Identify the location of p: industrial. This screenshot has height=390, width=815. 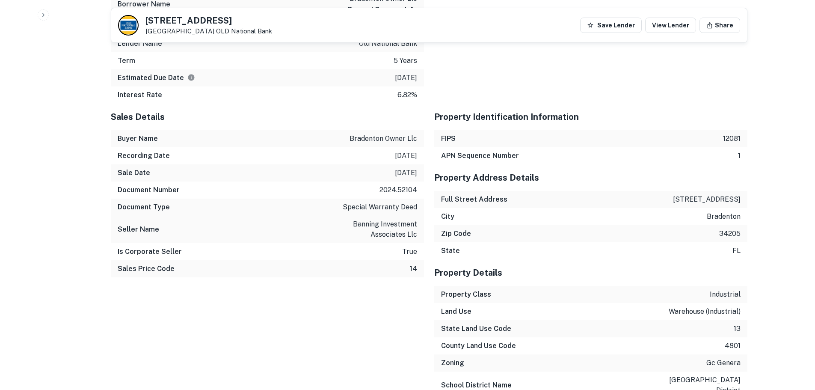
(725, 294).